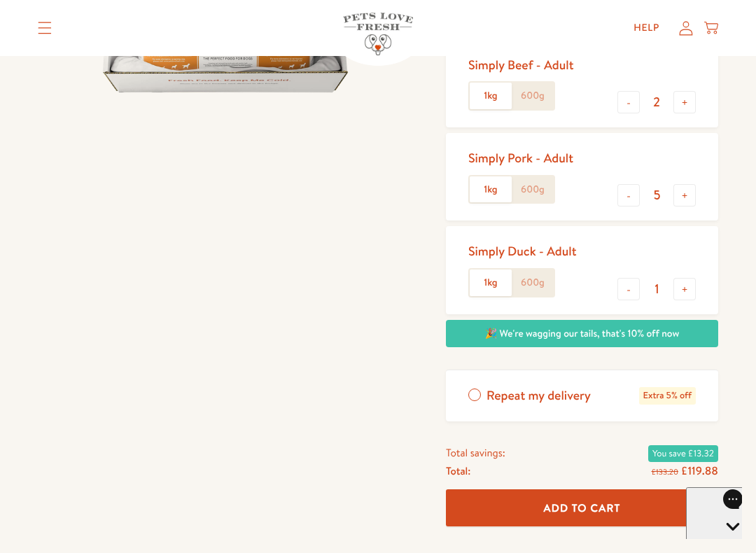 This screenshot has width=756, height=553. What do you see at coordinates (581, 334) in the screenshot?
I see `div: 🎉 We're wagging our tails, that's 10% off now` at bounding box center [581, 334].